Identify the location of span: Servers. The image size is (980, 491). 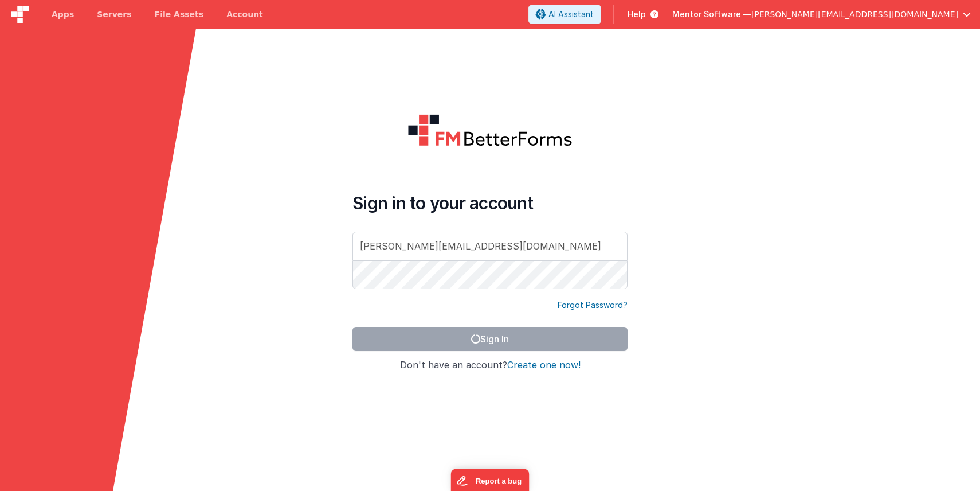
(114, 14).